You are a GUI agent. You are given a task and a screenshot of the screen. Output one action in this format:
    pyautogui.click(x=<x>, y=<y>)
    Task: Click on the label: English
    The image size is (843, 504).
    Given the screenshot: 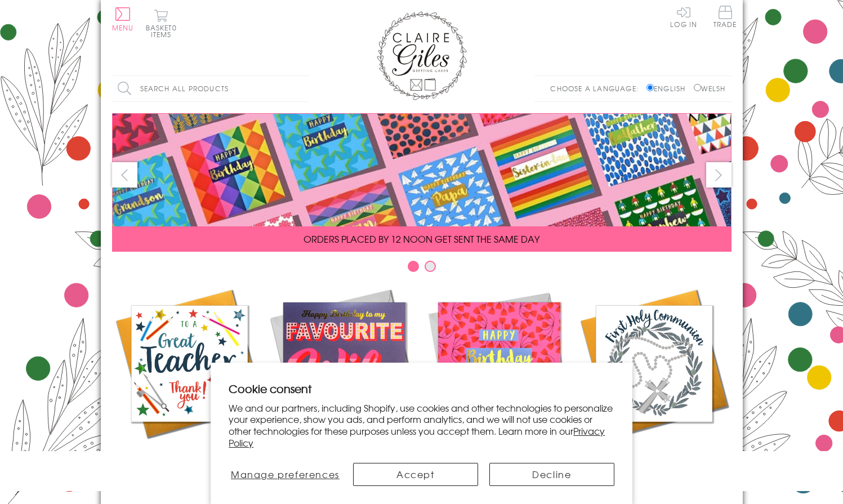 What is the action you would take?
    pyautogui.click(x=668, y=89)
    